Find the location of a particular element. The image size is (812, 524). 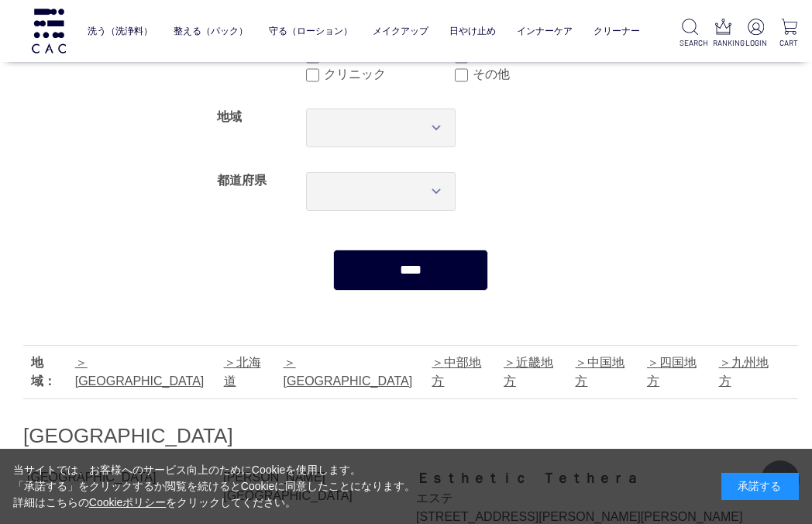

a: 守る（ローション） is located at coordinates (311, 31).